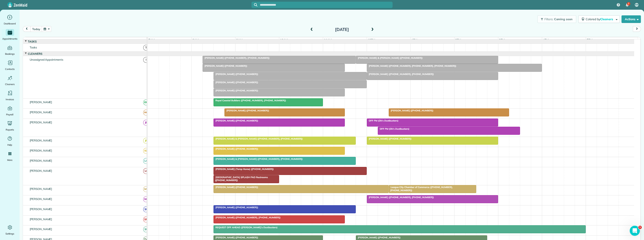 This screenshot has width=644, height=240. Describe the element at coordinates (196, 40) in the screenshot. I see `span: 8am` at that location.